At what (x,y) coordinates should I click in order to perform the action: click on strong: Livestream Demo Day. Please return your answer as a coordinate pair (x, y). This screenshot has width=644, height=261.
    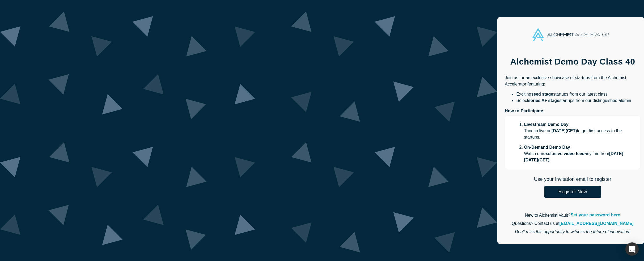
    Looking at the image, I should click on (546, 124).